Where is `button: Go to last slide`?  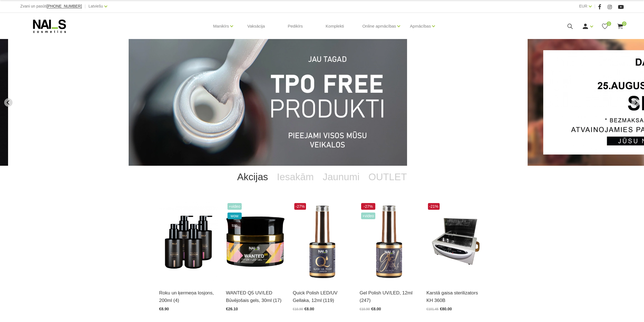
button: Go to last slide is located at coordinates (9, 102).